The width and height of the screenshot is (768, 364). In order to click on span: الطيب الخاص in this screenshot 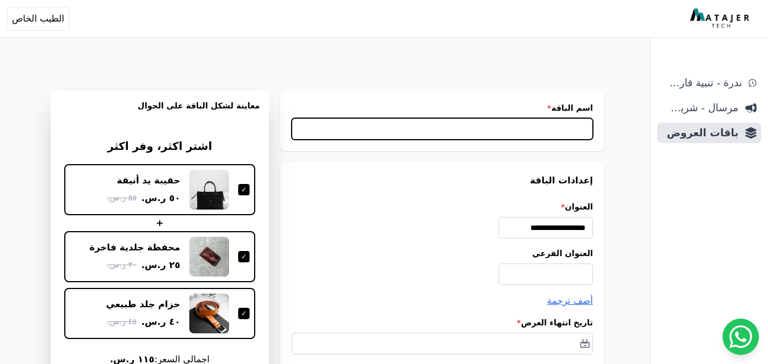, I will do `click(38, 19)`.